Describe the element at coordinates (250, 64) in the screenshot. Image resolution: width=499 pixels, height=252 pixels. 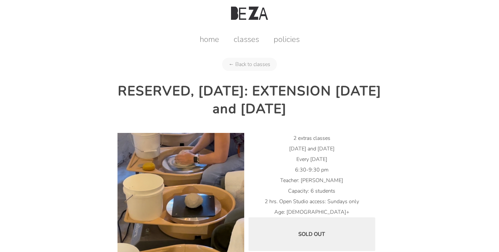
I see `a: ← Back to classes` at that location.